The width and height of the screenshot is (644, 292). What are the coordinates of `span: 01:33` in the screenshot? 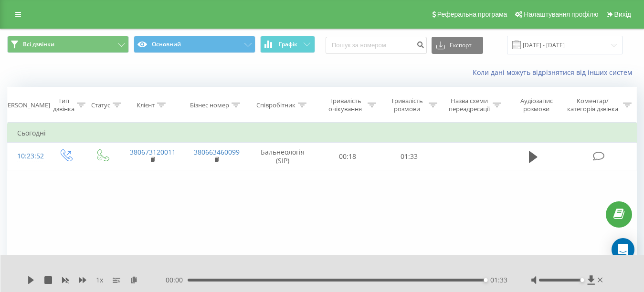 It's located at (499, 280).